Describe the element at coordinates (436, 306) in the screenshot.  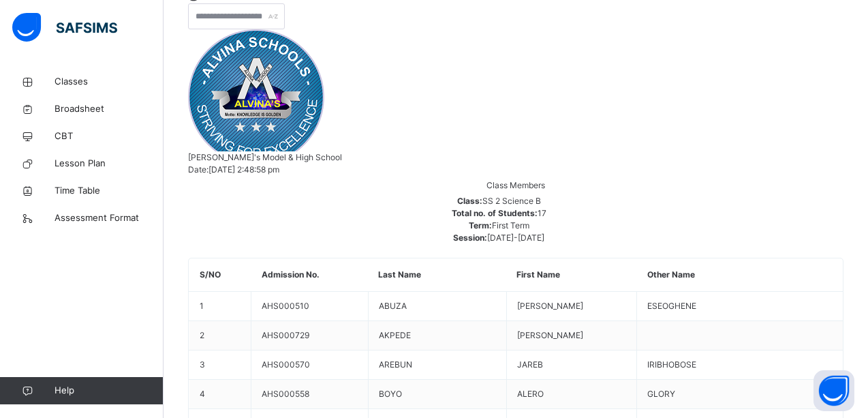
I see `td: ABUZA` at that location.